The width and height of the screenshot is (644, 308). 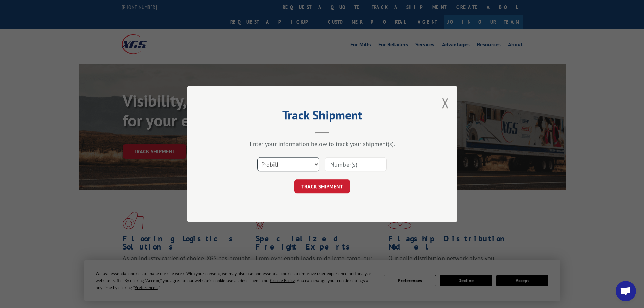 I want to click on h2: Track Shipment, so click(x=322, y=117).